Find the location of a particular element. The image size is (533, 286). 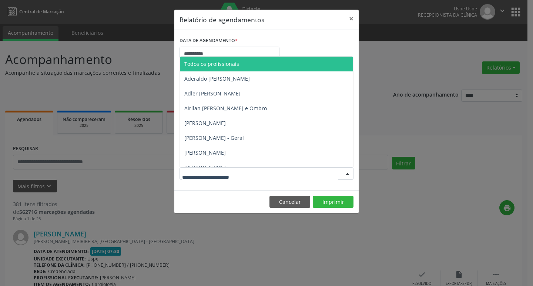

button: Close is located at coordinates (351, 19).